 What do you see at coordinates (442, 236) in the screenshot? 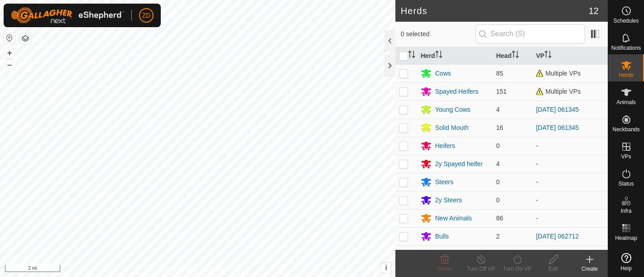
I see `div: Bulls` at bounding box center [442, 236].